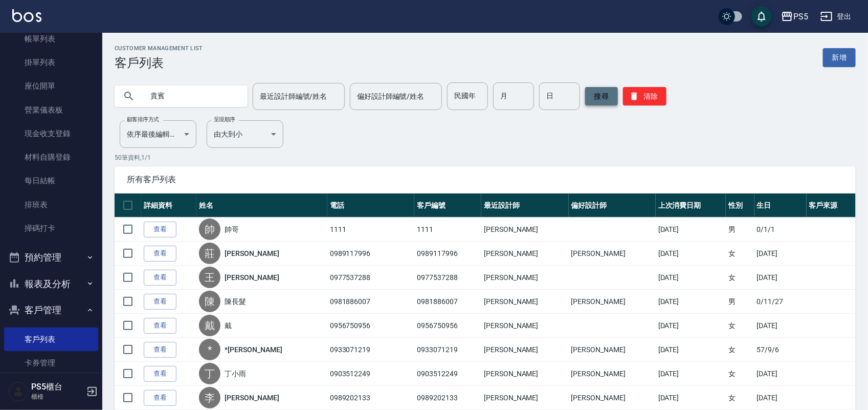 This screenshot has width=868, height=410. What do you see at coordinates (781, 349) in the screenshot?
I see `td: 57/9/6` at bounding box center [781, 349].